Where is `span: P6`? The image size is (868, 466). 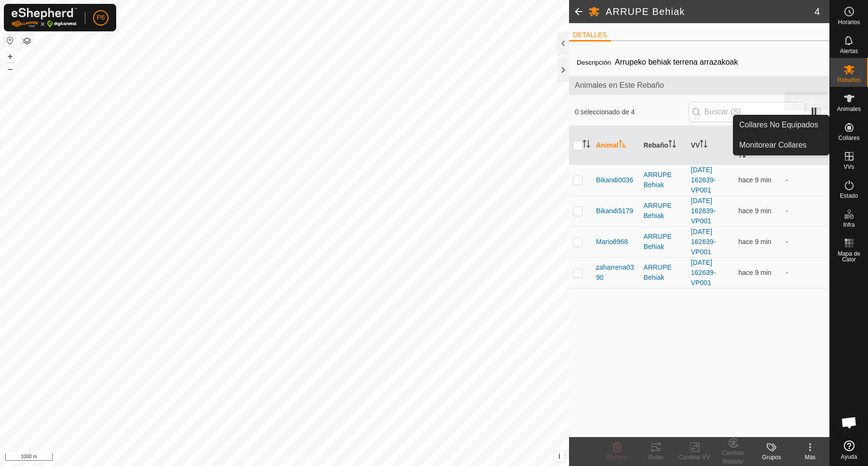
span: P6 is located at coordinates (101, 17).